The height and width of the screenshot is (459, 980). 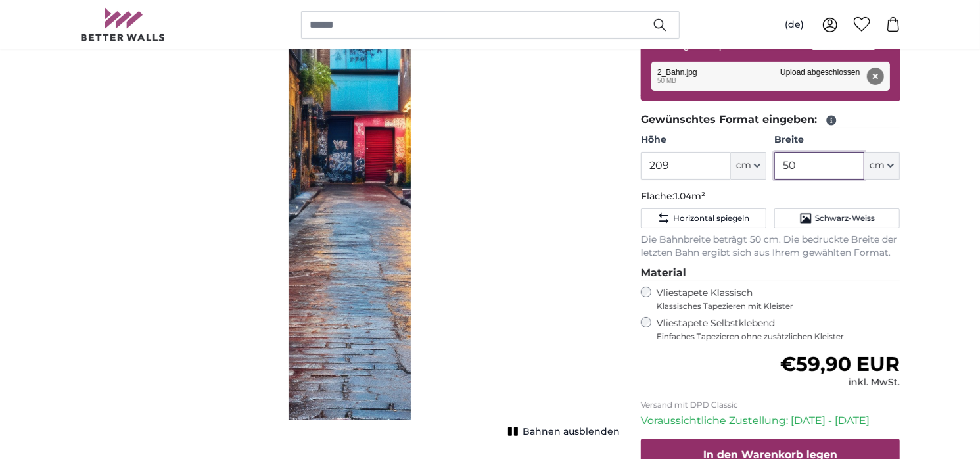 I want to click on span: €59,90 EUR, so click(x=840, y=364).